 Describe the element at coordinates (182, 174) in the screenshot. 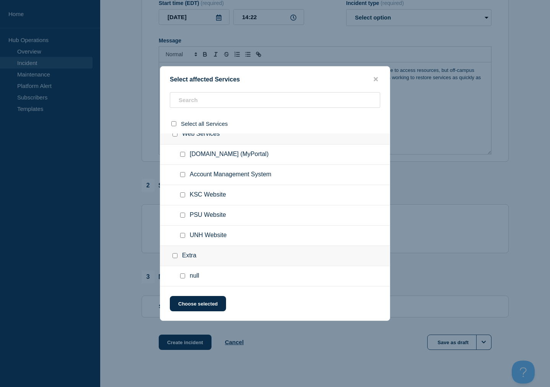

I see `input: Account Management System checkbox` at that location.